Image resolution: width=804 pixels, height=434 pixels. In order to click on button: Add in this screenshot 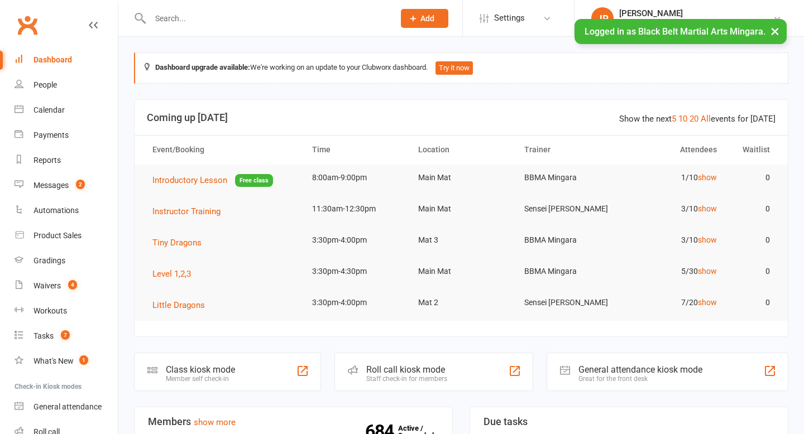, I will do `click(424, 18)`.